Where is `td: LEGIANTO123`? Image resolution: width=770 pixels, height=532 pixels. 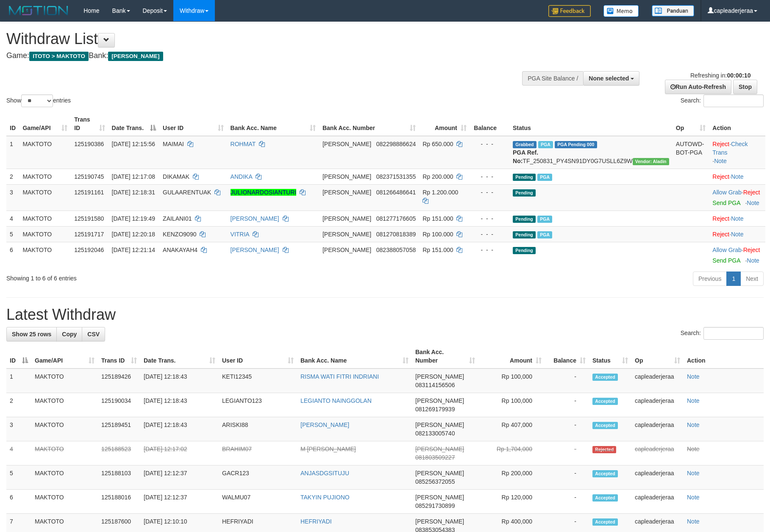
td: LEGIANTO123 is located at coordinates (257, 405).